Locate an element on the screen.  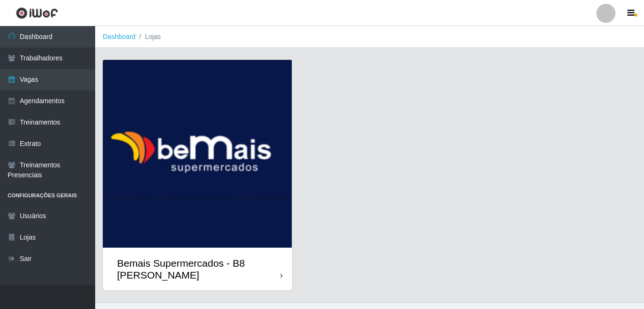
a: Dashboard is located at coordinates (119, 37).